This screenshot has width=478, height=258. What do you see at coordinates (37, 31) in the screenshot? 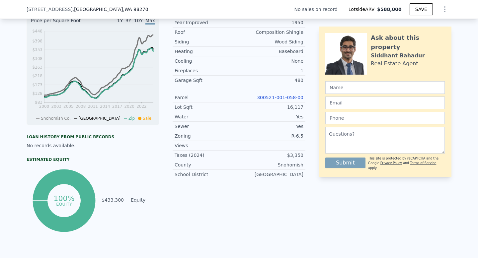
I see `tspan: $448` at bounding box center [37, 31].